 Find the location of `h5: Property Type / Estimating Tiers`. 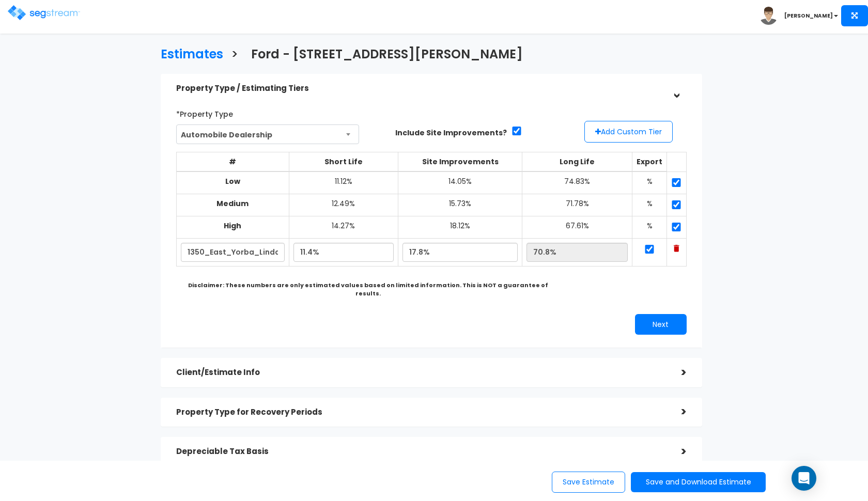

h5: Property Type / Estimating Tiers is located at coordinates (421, 88).